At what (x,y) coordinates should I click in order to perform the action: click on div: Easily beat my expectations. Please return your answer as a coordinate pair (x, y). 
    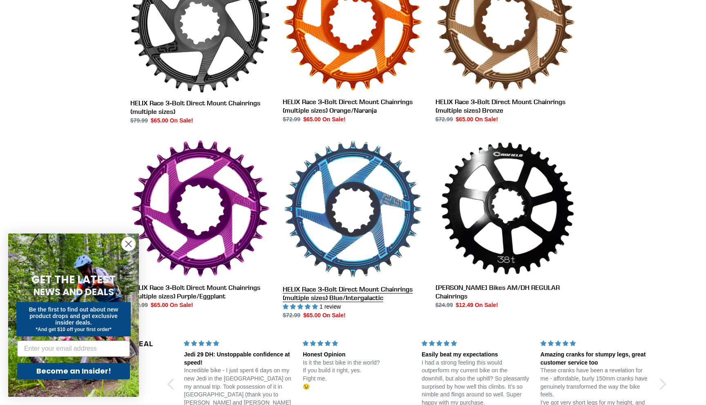
    Looking at the image, I should click on (476, 355).